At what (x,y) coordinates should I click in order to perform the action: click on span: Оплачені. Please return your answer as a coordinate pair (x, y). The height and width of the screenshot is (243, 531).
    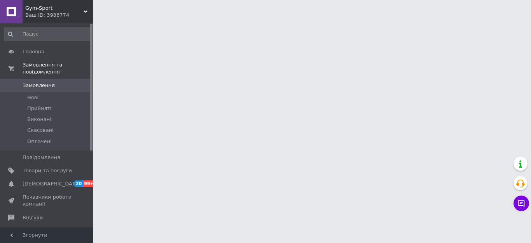
    Looking at the image, I should click on (39, 142).